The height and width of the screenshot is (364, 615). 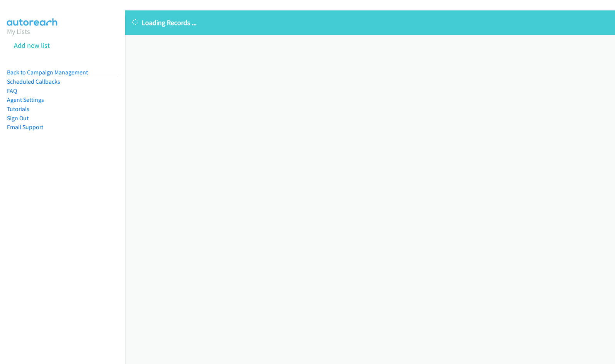 What do you see at coordinates (18, 31) in the screenshot?
I see `a: My Lists` at bounding box center [18, 31].